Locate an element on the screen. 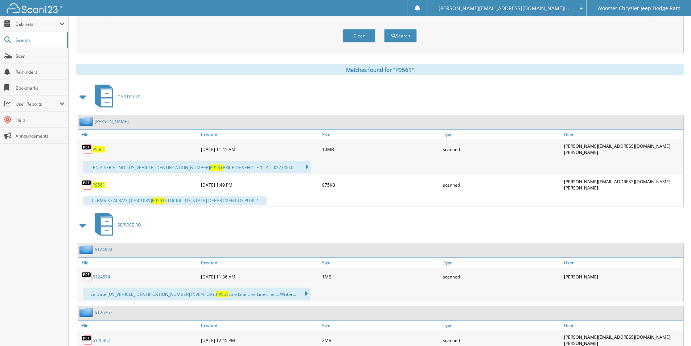  img: scan123-logo-white.svg is located at coordinates (34, 8).